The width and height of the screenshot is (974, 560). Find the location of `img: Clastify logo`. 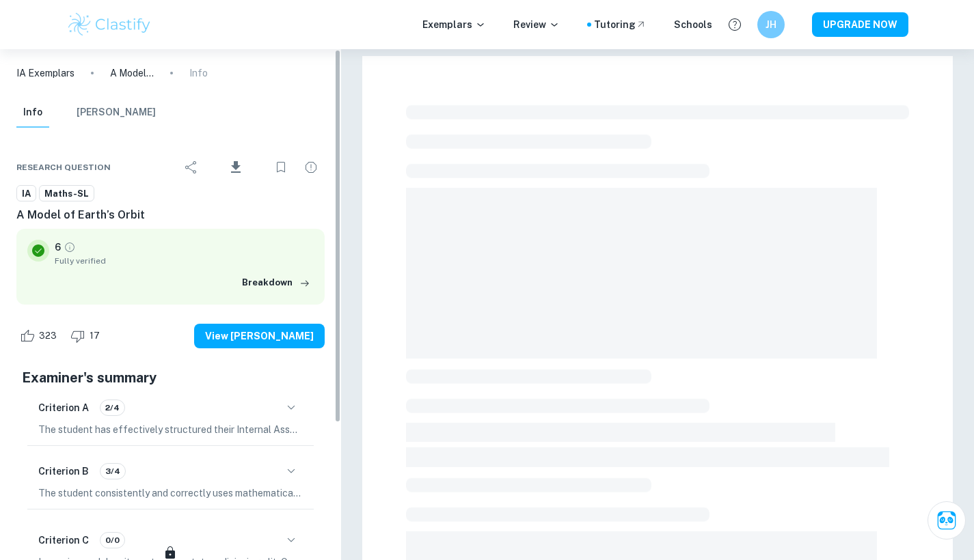

img: Clastify logo is located at coordinates (109, 25).